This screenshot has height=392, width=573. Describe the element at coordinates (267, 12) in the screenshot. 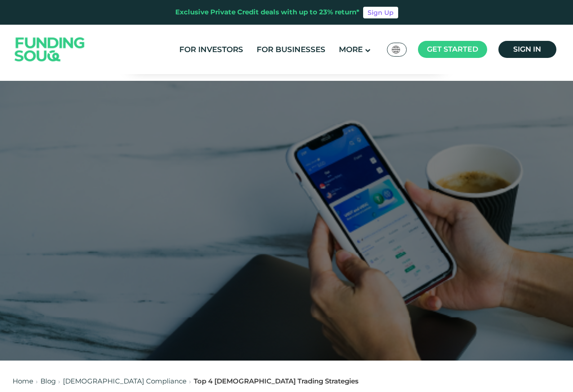

I see `div: Exclusive Private Credit deals with up to 23% return*` at that location.